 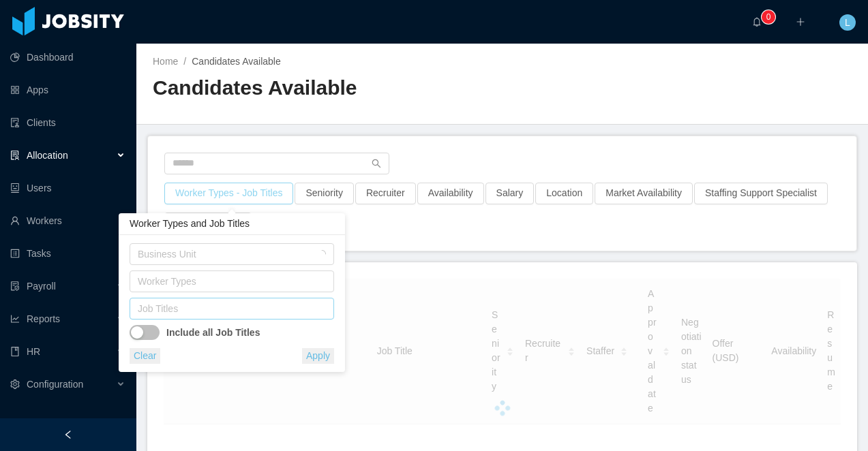 I want to click on button: Salary, so click(x=510, y=194).